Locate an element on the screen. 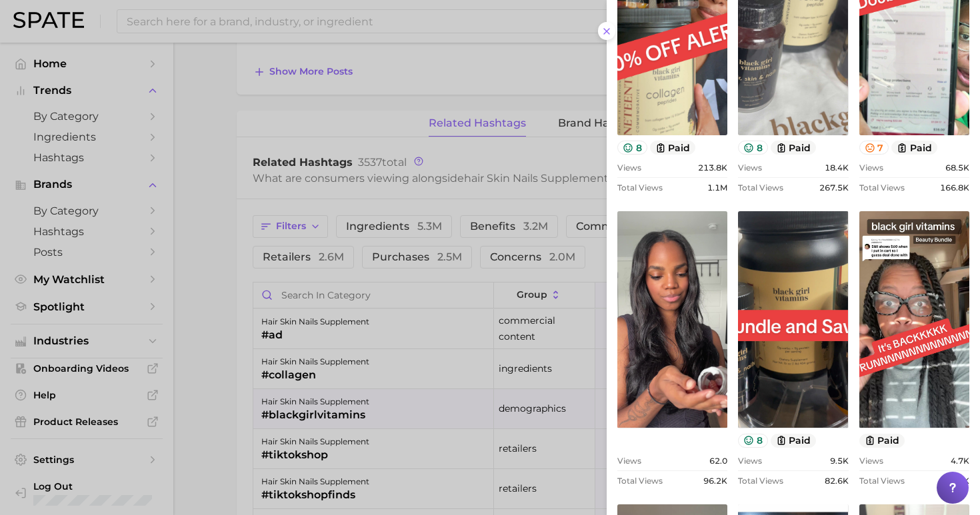  span: 68.5k is located at coordinates (957, 167).